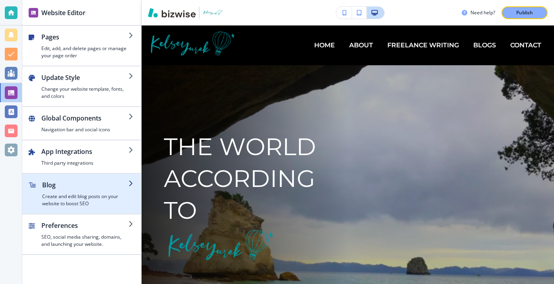  I want to click on button: Global ComponentsNavigation bar and social icons, so click(82, 123).